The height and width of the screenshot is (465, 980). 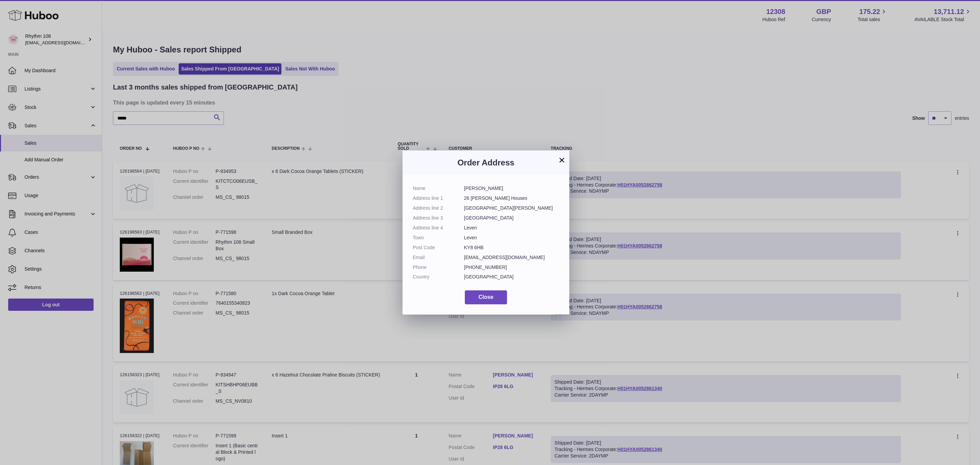 I want to click on dt: Address line 1, so click(x=438, y=198).